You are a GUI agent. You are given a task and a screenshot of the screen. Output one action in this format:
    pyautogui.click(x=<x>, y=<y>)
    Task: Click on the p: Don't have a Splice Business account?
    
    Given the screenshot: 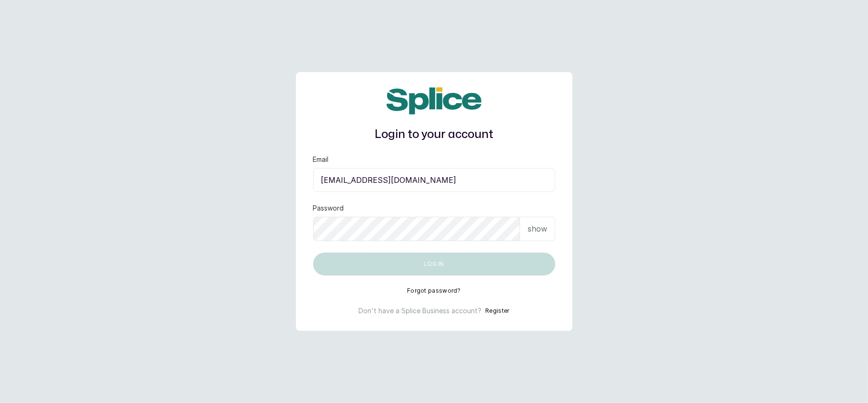 What is the action you would take?
    pyautogui.click(x=420, y=311)
    